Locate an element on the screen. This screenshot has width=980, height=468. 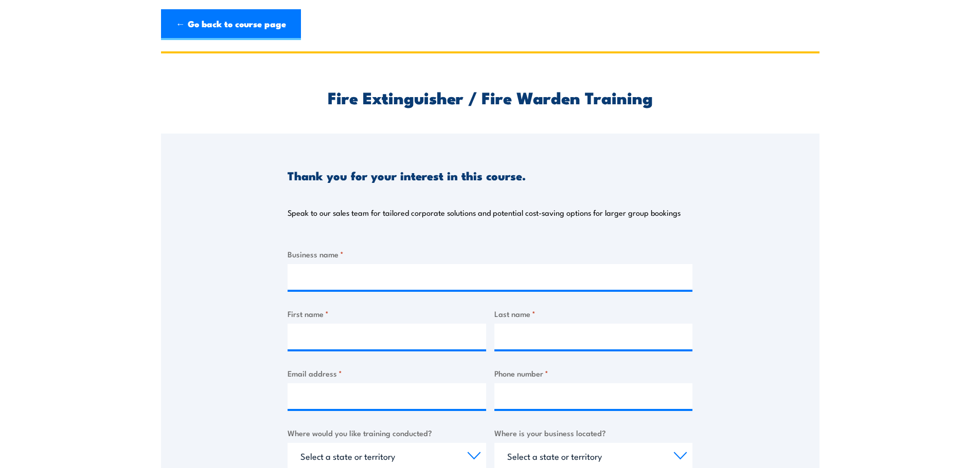
label: Where would you like training conducted? is located at coordinates (387, 433).